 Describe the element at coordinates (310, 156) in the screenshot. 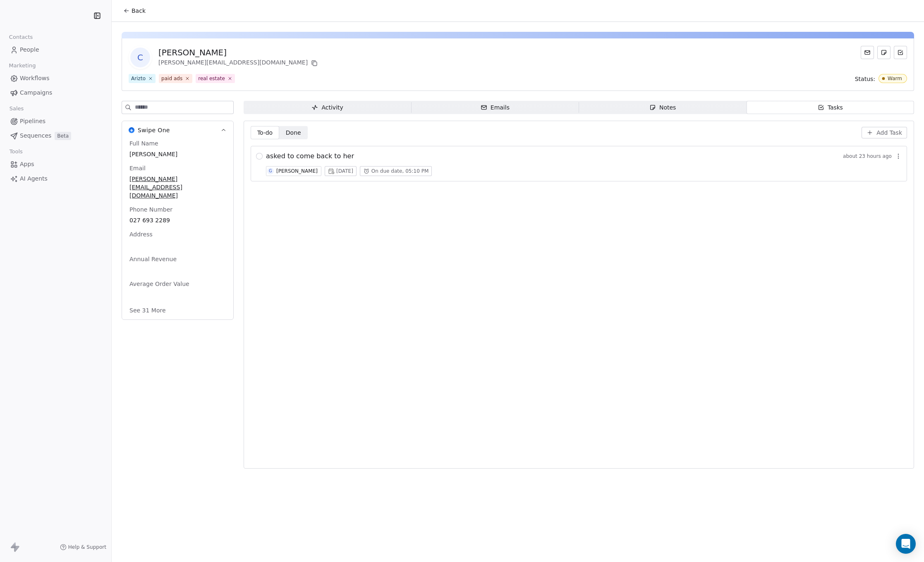

I see `span: asked to come back to her` at that location.